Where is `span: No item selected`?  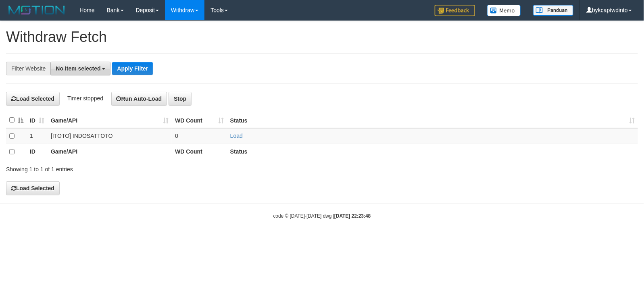
span: No item selected is located at coordinates (78, 68).